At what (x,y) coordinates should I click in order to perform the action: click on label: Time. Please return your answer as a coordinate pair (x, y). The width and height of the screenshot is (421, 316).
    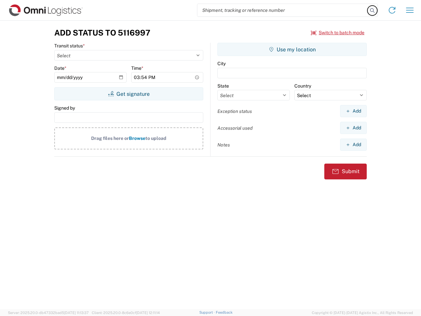
    Looking at the image, I should click on (137, 68).